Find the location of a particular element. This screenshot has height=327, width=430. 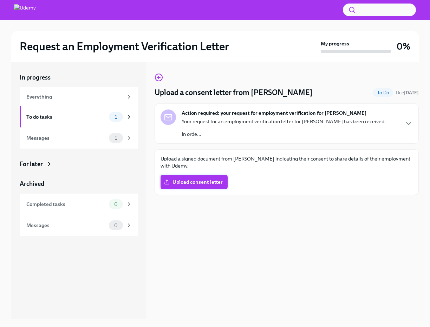

div: In progress is located at coordinates (79, 77).